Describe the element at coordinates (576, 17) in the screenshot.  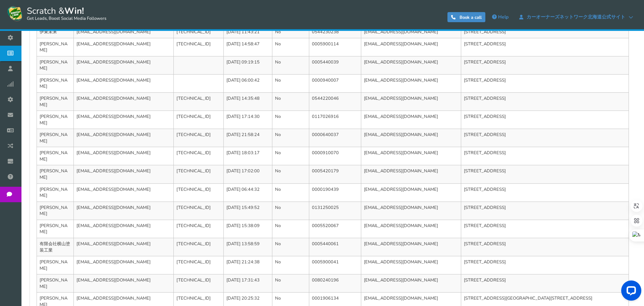
I see `span: カーオーナーズネットワーク北海道公式サイト` at that location.